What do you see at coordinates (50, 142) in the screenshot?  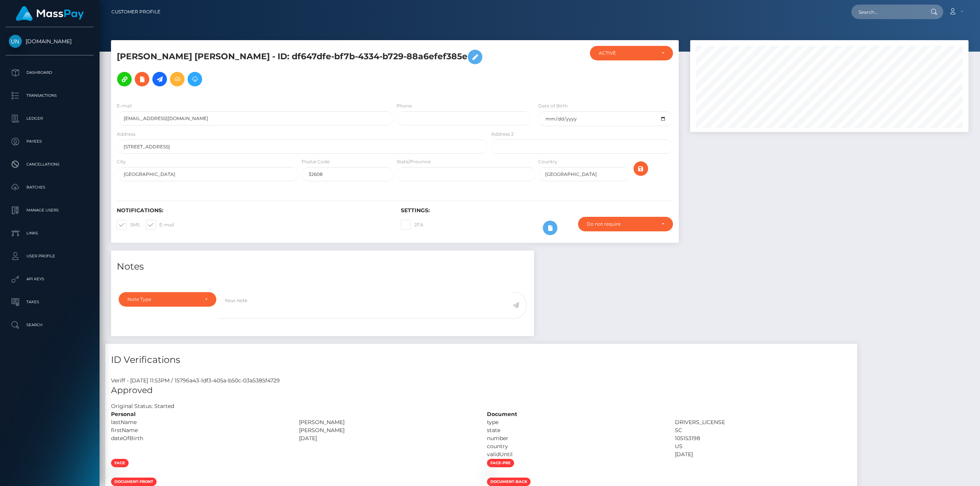 I see `a: Payees` at bounding box center [50, 142].